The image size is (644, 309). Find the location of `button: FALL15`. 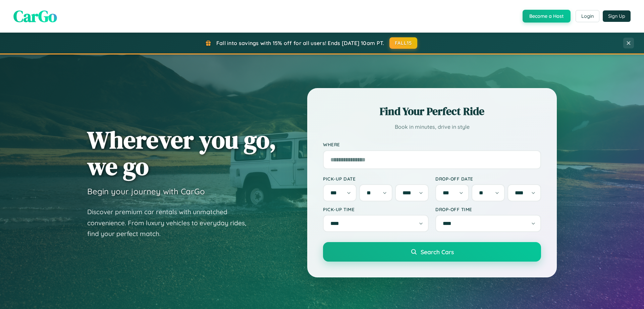

button: FALL15 is located at coordinates (404, 43).